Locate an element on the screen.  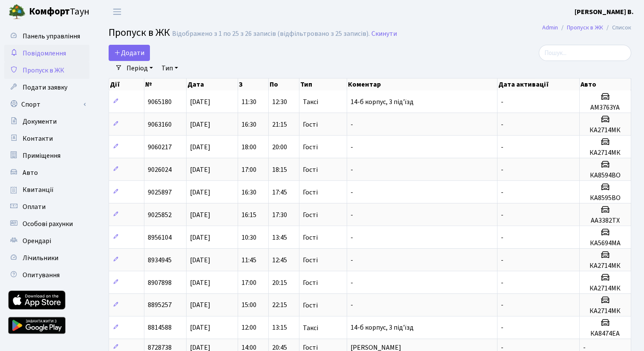
span: Панель управління is located at coordinates (51, 36).